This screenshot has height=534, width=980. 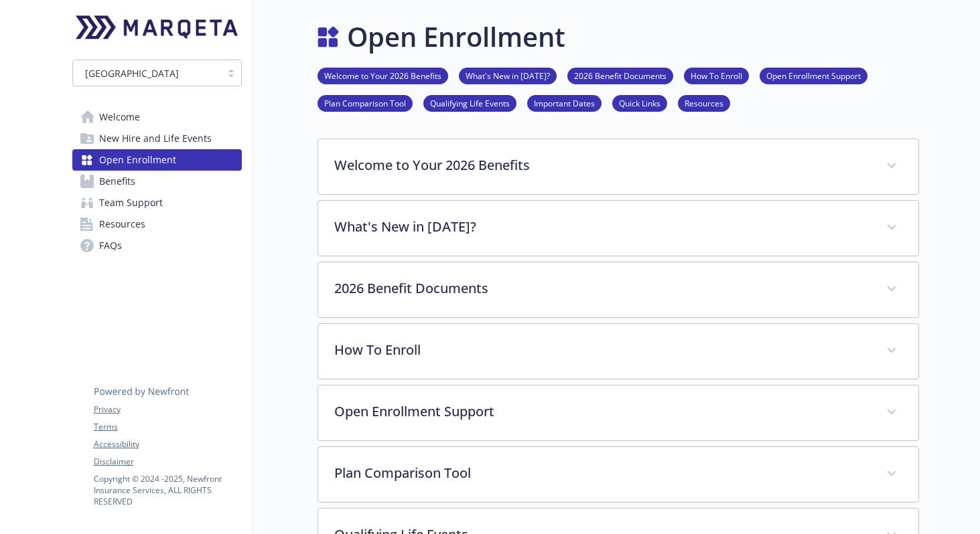 I want to click on a: New Hire and Life Events, so click(x=157, y=138).